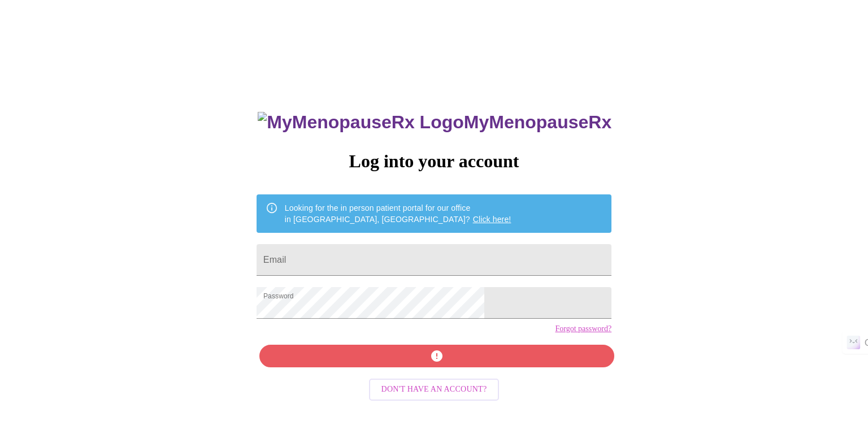  I want to click on a: Don't have an account?, so click(434, 389).